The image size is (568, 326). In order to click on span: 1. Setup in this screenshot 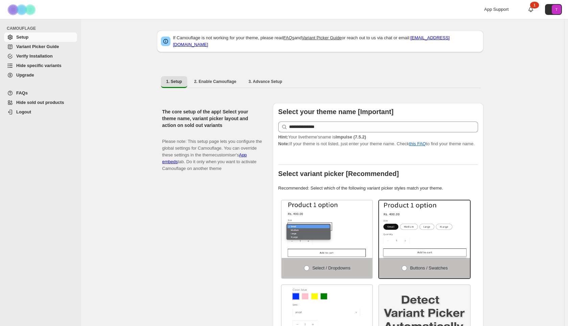, I will do `click(174, 81)`.